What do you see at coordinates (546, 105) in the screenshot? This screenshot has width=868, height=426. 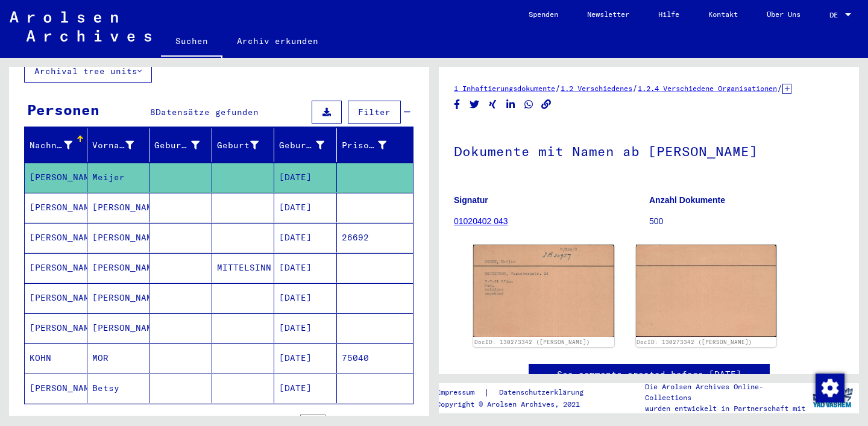 I see `button: Copy link` at bounding box center [546, 105].